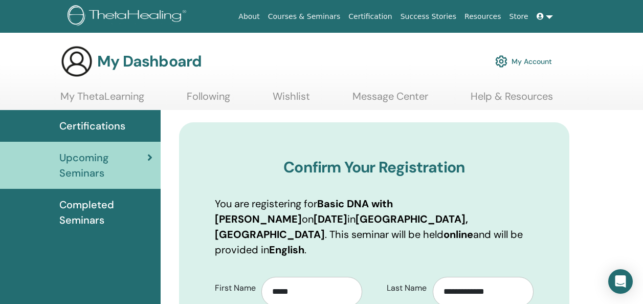  I want to click on label: Last Name, so click(406, 288).